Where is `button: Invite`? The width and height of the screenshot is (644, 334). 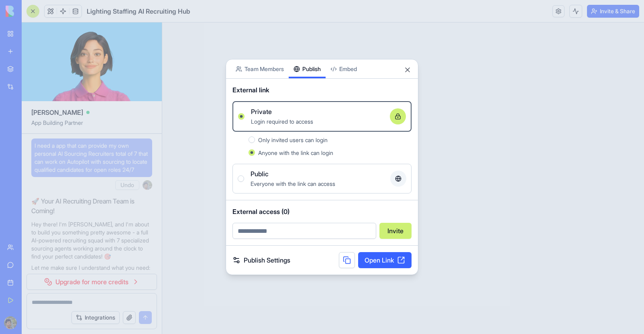
button: Invite is located at coordinates (396, 231).